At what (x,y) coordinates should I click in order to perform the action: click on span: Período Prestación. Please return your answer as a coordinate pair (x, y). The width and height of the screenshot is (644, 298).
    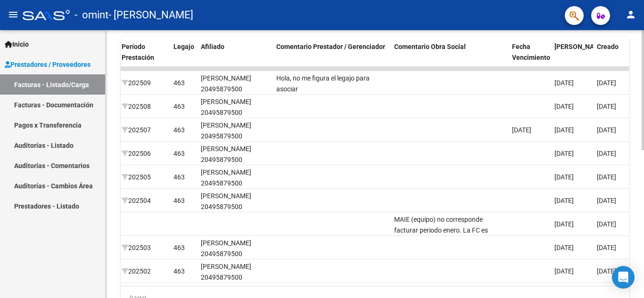
    Looking at the image, I should click on (138, 52).